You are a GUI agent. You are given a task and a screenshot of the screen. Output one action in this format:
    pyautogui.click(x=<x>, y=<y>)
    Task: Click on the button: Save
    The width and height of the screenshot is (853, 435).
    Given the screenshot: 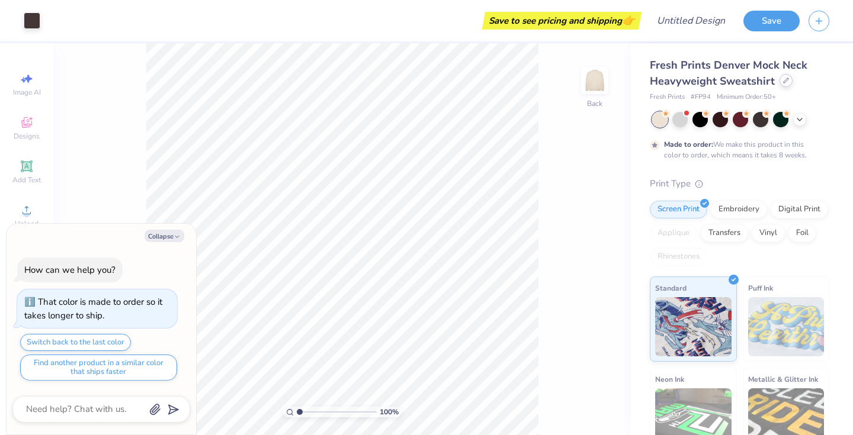 What is the action you would take?
    pyautogui.click(x=771, y=21)
    